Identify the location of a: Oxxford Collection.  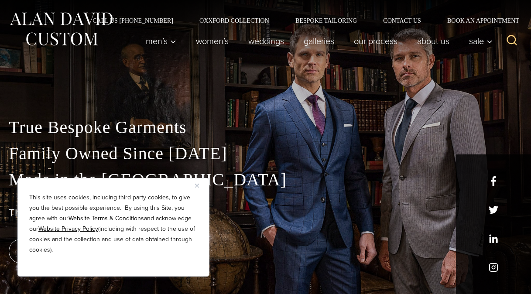
(235, 21).